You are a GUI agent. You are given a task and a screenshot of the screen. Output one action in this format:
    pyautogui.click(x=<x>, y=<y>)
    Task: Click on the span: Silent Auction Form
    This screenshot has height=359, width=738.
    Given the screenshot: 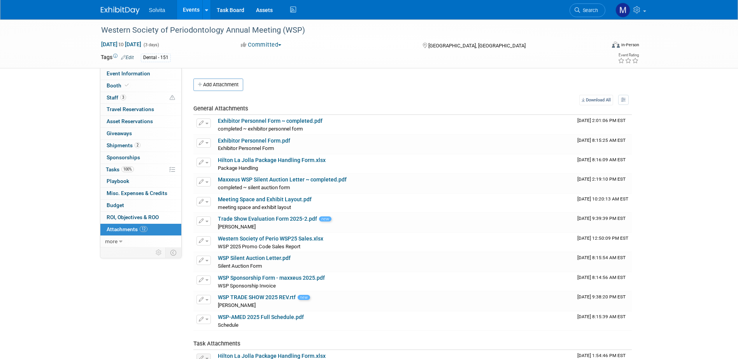 What is the action you would take?
    pyautogui.click(x=240, y=266)
    